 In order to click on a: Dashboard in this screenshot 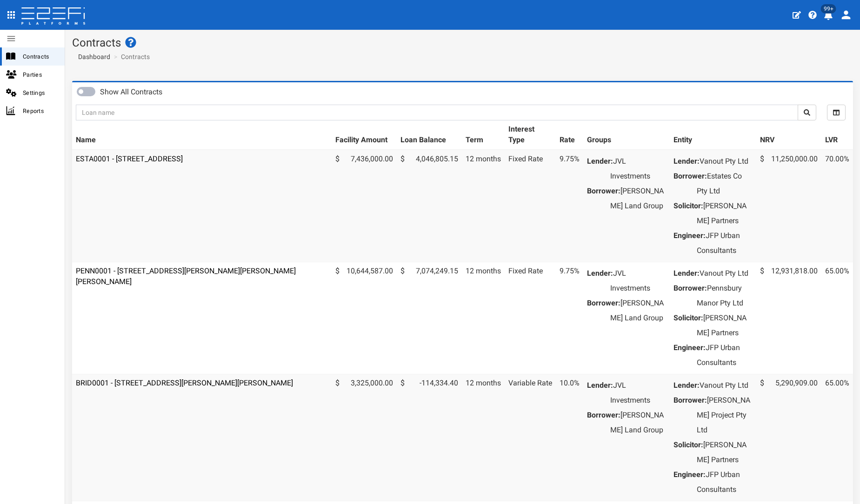, I will do `click(92, 57)`.